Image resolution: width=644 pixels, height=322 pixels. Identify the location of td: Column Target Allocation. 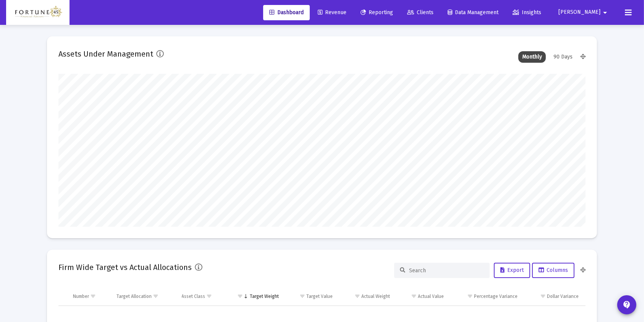
(143, 297).